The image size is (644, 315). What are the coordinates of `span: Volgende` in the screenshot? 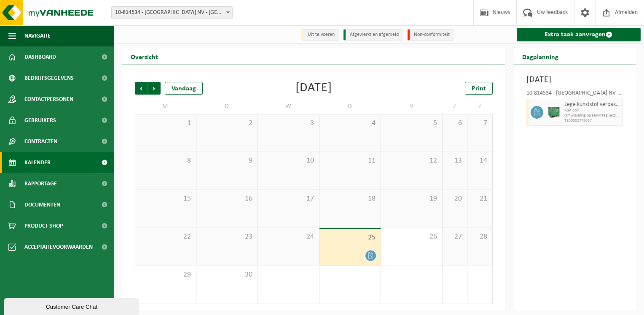 It's located at (154, 88).